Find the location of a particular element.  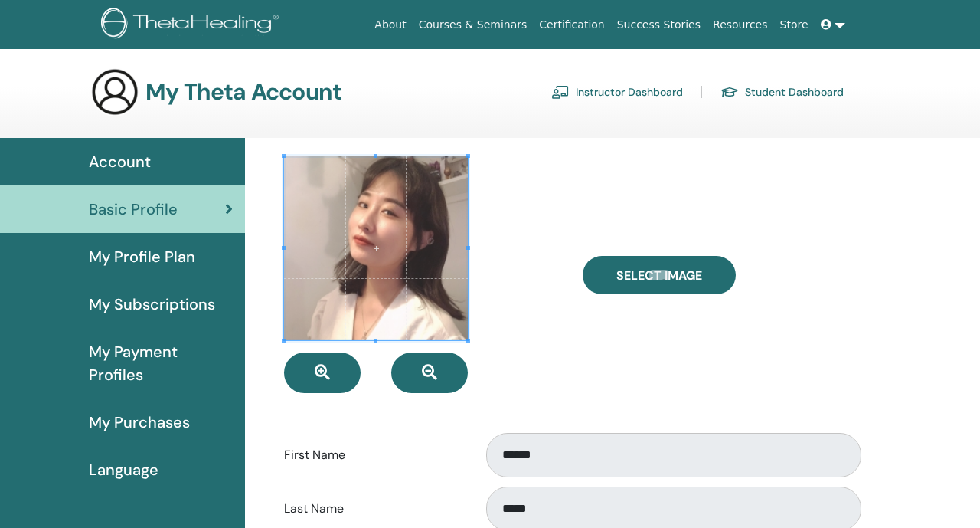

span: Language is located at coordinates (123, 470).